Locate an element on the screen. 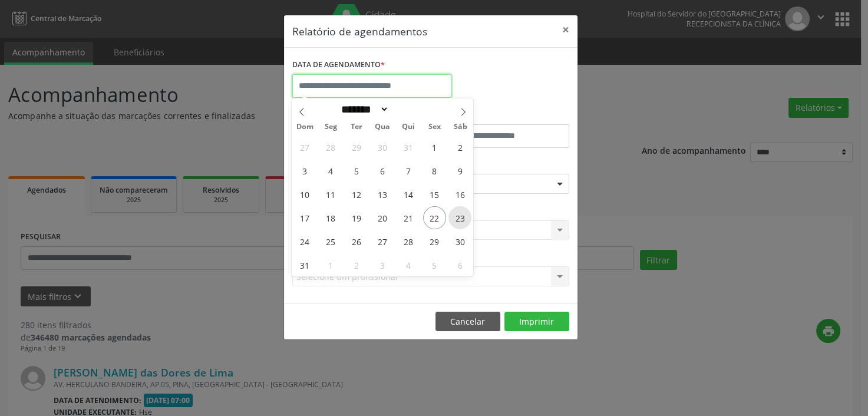  label: DATA DE AGENDAMENTO is located at coordinates (338, 65).